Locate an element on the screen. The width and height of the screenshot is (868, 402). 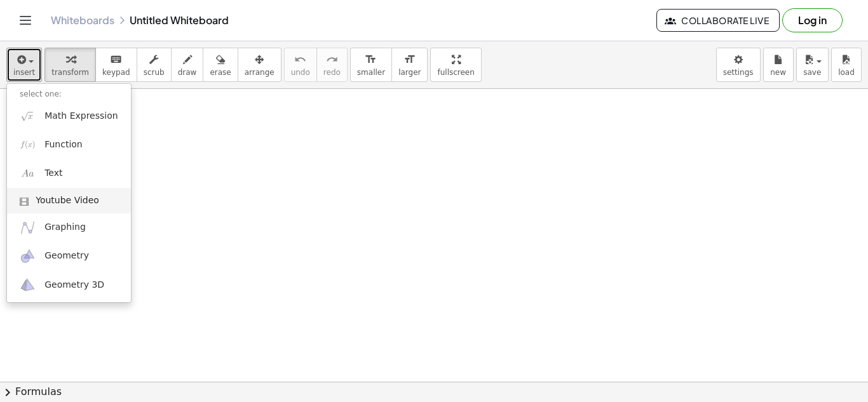
span: Collaborate Live is located at coordinates (718, 21).